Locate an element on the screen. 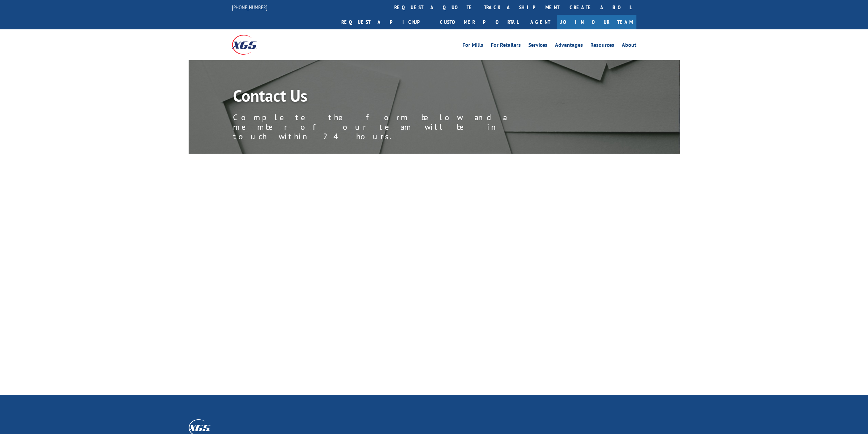 This screenshot has height=434, width=868. a: Request a pickup is located at coordinates (386, 22).